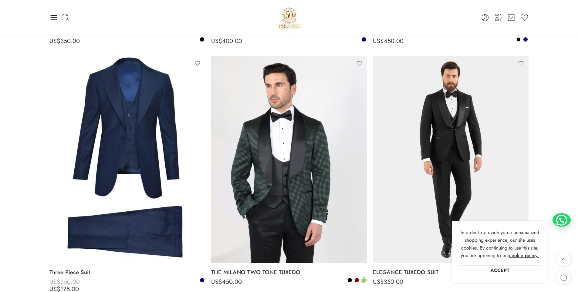 Image resolution: width=578 pixels, height=292 pixels. What do you see at coordinates (512, 18) in the screenshot?
I see `a: Cart` at bounding box center [512, 18].